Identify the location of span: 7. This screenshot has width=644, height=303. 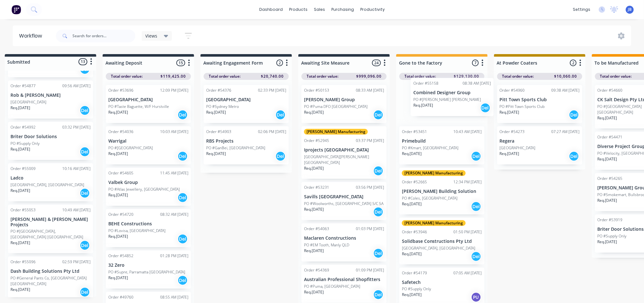
(475, 63).